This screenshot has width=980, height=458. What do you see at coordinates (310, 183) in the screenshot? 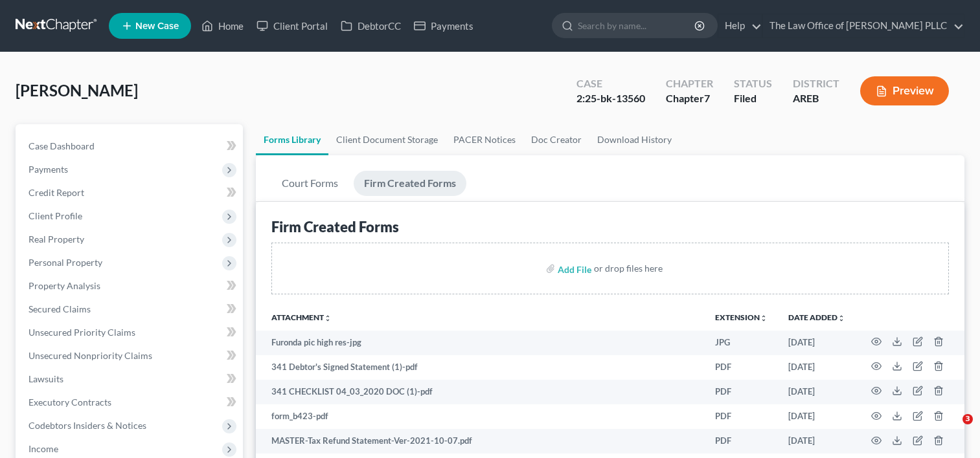
I see `a: Court Forms` at bounding box center [310, 183].